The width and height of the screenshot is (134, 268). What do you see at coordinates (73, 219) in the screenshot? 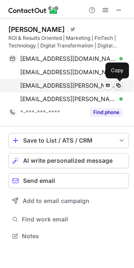
I see `span: Find work email` at bounding box center [73, 219].